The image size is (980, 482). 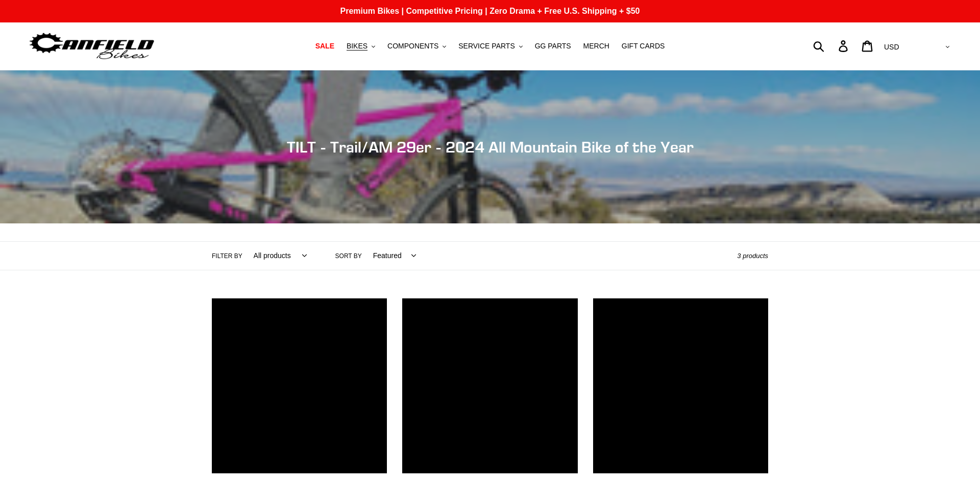 I want to click on a: SALE, so click(x=324, y=46).